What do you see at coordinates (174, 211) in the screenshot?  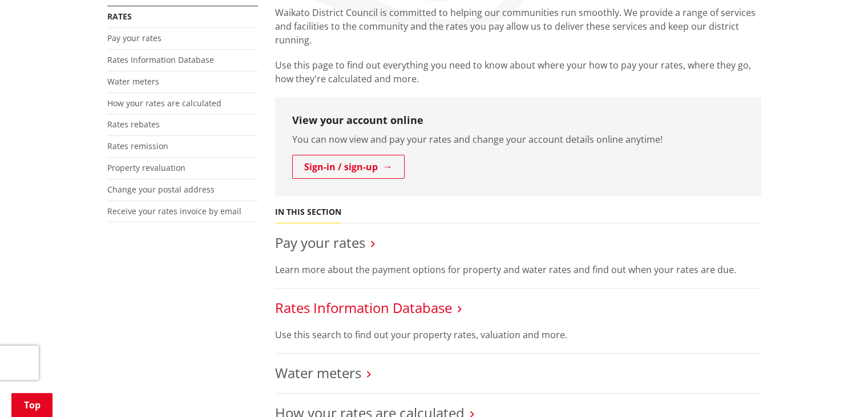 I see `a: Receive your rates invoice by email` at bounding box center [174, 211].